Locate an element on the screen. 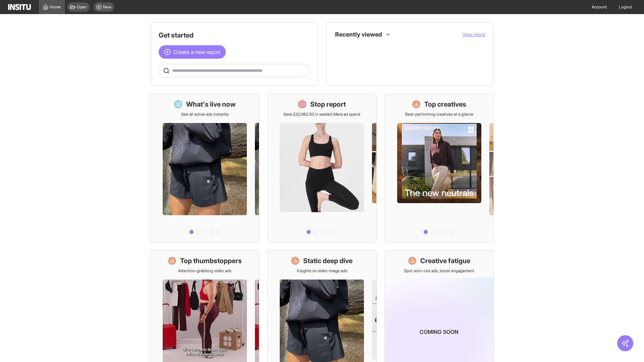 The image size is (644, 362). h1: Stop report is located at coordinates (328, 104).